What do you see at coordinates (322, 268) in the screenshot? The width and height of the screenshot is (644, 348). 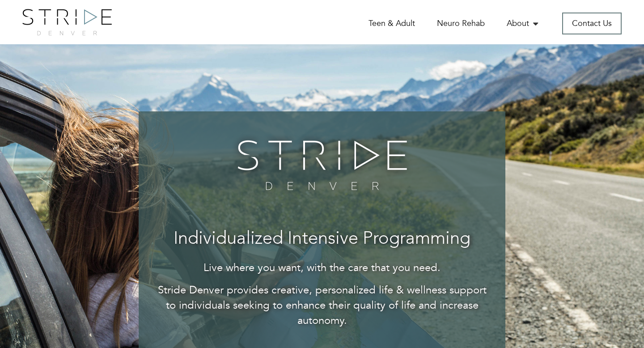 I see `p: Live where you want, with the care that you need.` at bounding box center [322, 268].